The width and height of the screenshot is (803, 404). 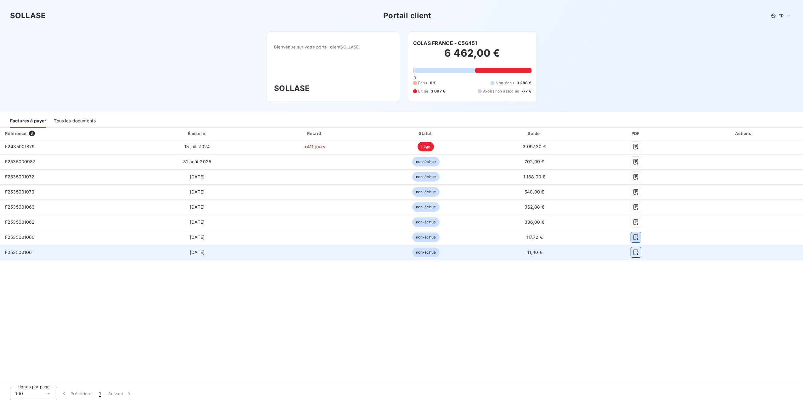 What do you see at coordinates (407, 16) in the screenshot?
I see `h3: Portail client` at bounding box center [407, 16].